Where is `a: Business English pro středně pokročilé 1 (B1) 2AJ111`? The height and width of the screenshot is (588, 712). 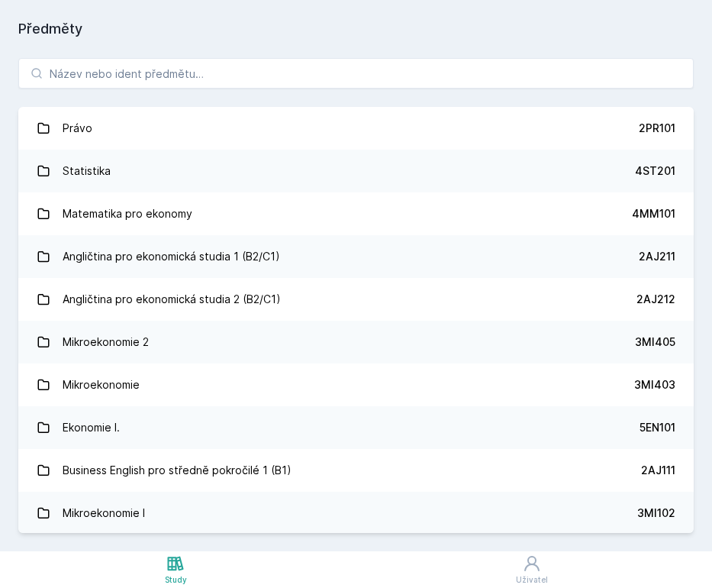
a: Business English pro středně pokročilé 1 (B1) 2AJ111 is located at coordinates (356, 470).